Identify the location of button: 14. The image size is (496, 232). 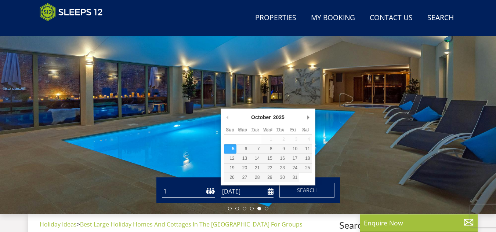
(255, 159).